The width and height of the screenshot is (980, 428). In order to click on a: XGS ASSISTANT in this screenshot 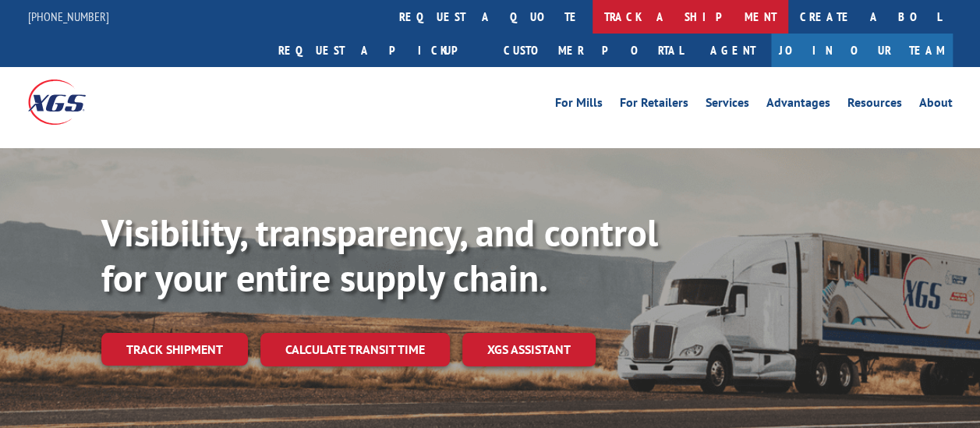, I will do `click(528, 349)`.